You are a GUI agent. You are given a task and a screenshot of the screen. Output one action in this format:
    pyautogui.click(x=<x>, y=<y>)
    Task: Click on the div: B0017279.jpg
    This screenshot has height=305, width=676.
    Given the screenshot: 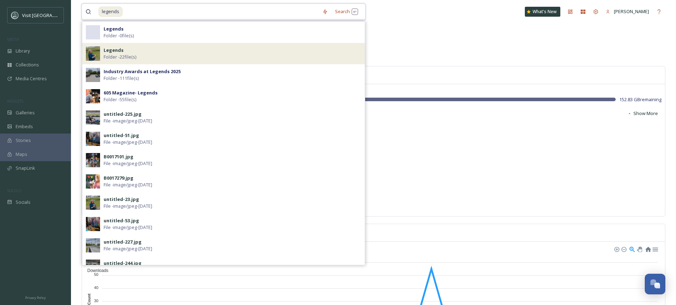 What is the action you would take?
    pyautogui.click(x=119, y=178)
    